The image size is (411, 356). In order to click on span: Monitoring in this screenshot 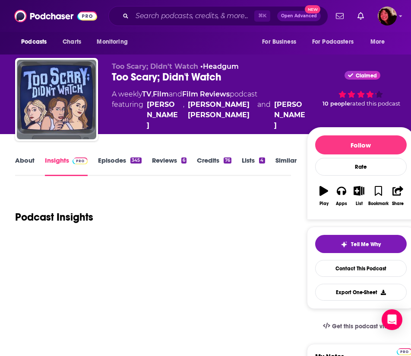, I will do `click(112, 42)`.